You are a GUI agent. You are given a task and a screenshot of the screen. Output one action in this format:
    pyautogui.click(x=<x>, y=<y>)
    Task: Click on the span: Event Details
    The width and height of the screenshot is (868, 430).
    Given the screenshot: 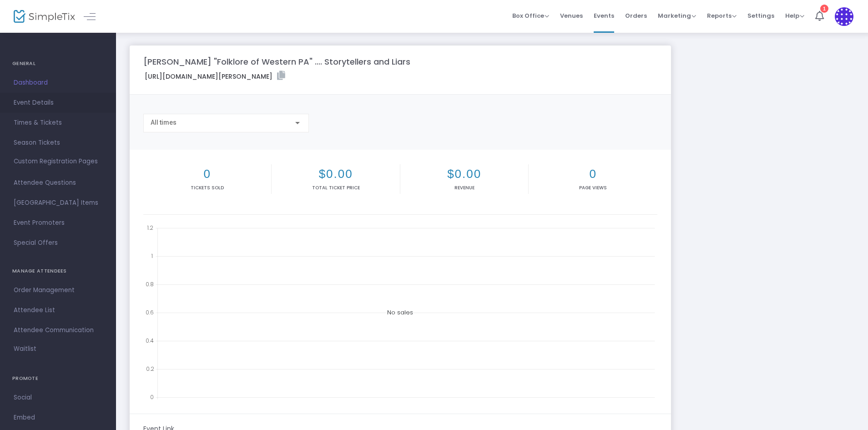 What is the action you would take?
    pyautogui.click(x=58, y=102)
    